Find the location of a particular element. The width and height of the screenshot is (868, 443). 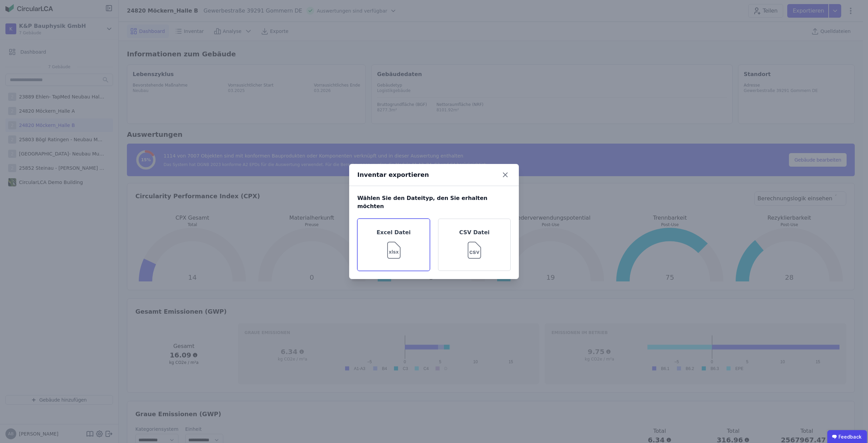

div: Inventar exportieren is located at coordinates (393, 175).